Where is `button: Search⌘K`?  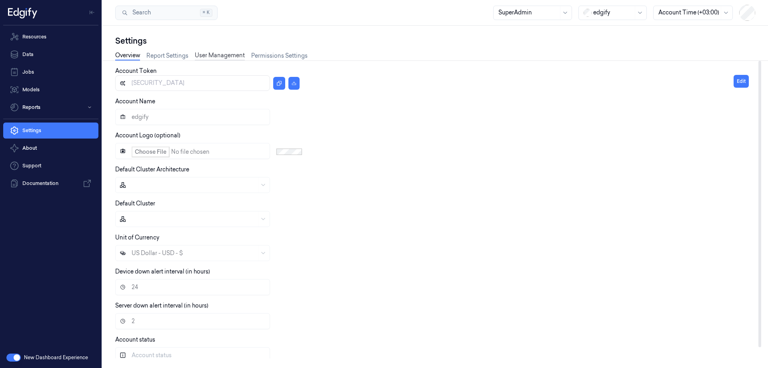 button: Search⌘K is located at coordinates (166, 13).